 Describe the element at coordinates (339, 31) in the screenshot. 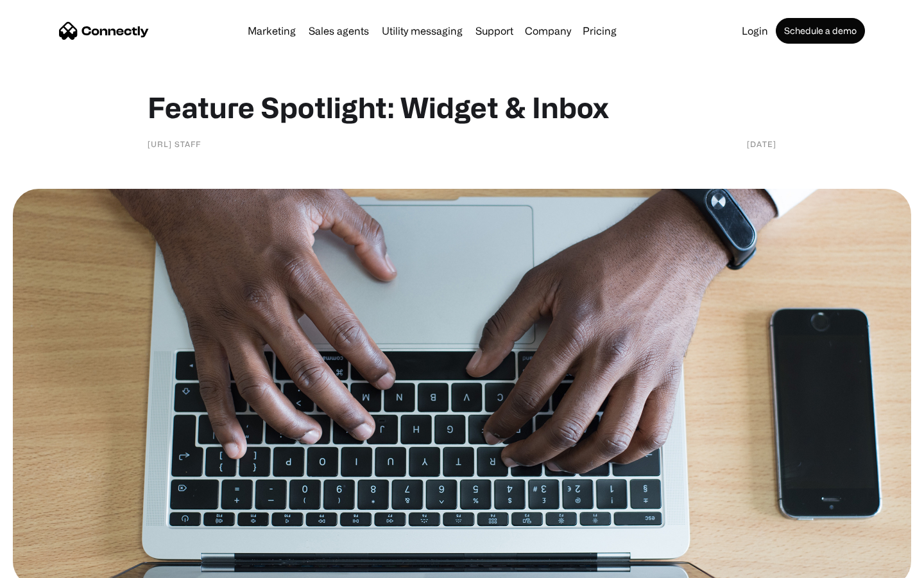

I see `a: Sales agents` at that location.